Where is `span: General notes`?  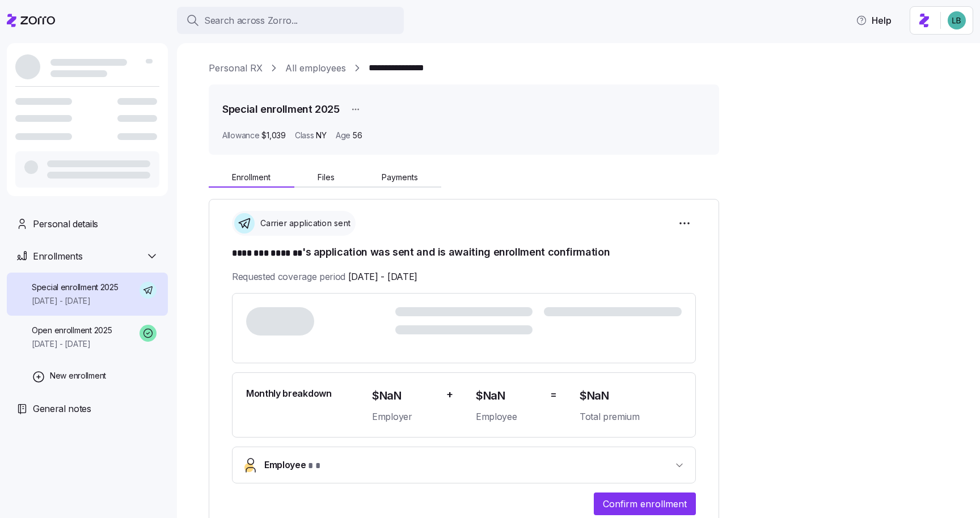 span: General notes is located at coordinates (62, 408).